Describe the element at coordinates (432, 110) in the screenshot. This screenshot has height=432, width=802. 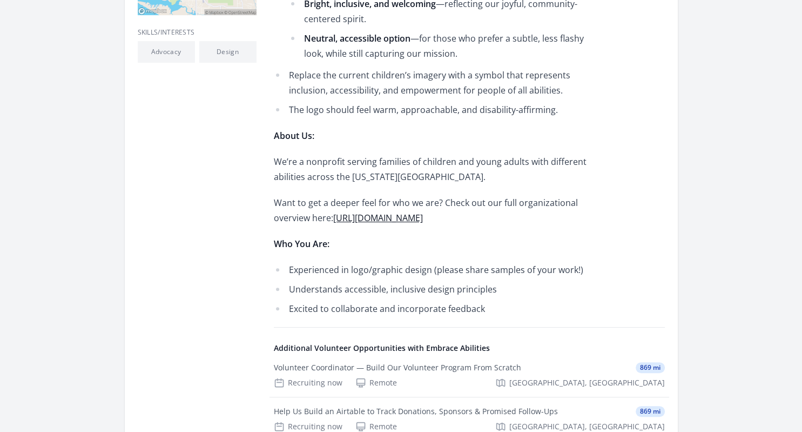
I see `li: The logo should feel warm, approachable, and disability-affirming.` at that location.